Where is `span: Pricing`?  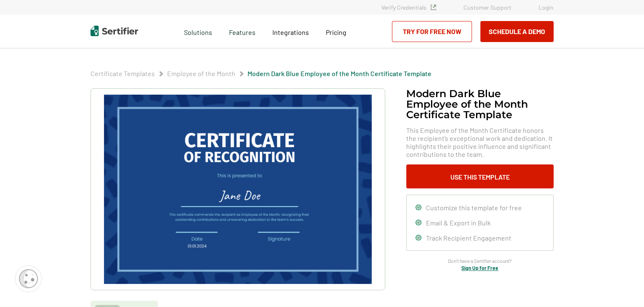
span: Pricing is located at coordinates (336, 32).